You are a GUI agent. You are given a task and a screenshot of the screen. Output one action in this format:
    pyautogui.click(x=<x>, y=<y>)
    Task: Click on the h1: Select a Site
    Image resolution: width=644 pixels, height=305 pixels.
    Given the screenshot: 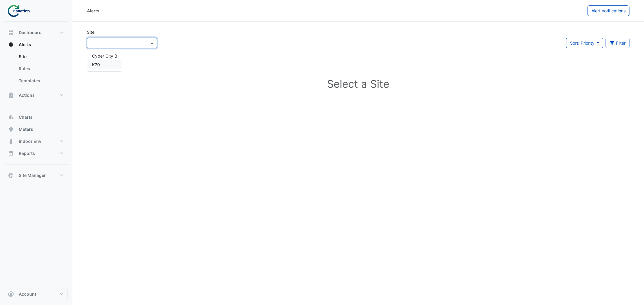 What is the action you would take?
    pyautogui.click(x=358, y=84)
    